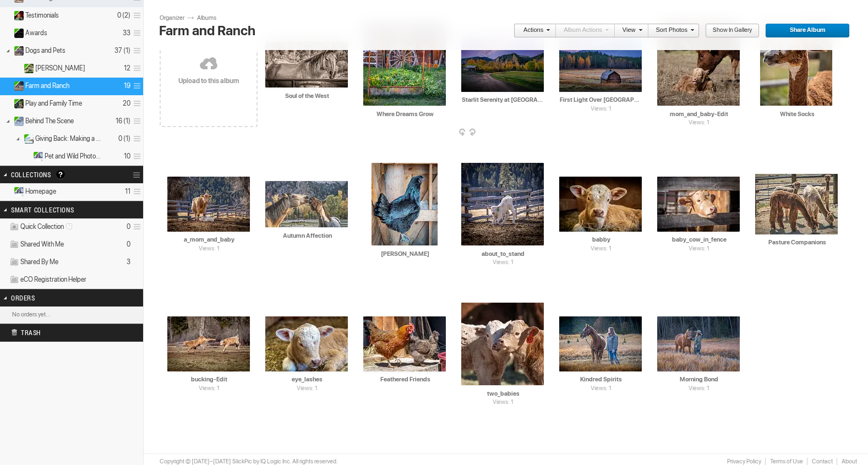  Describe the element at coordinates (45, 51) in the screenshot. I see `span: Dogs and Pets` at that location.